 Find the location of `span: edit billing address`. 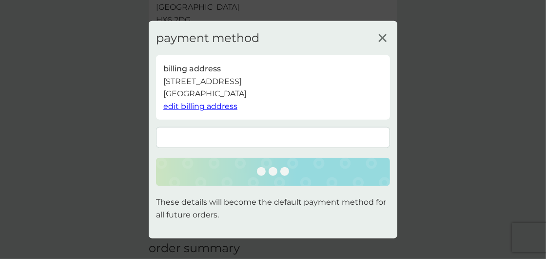

span: edit billing address is located at coordinates (200, 106).